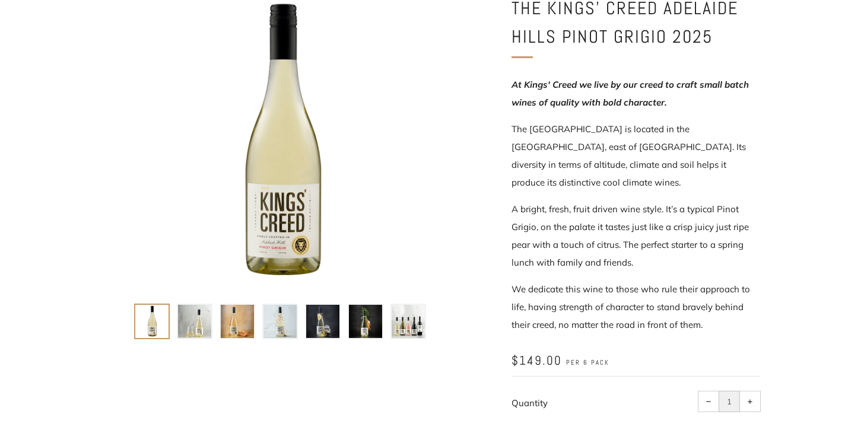  Describe the element at coordinates (729, 402) in the screenshot. I see `input: quantity` at that location.